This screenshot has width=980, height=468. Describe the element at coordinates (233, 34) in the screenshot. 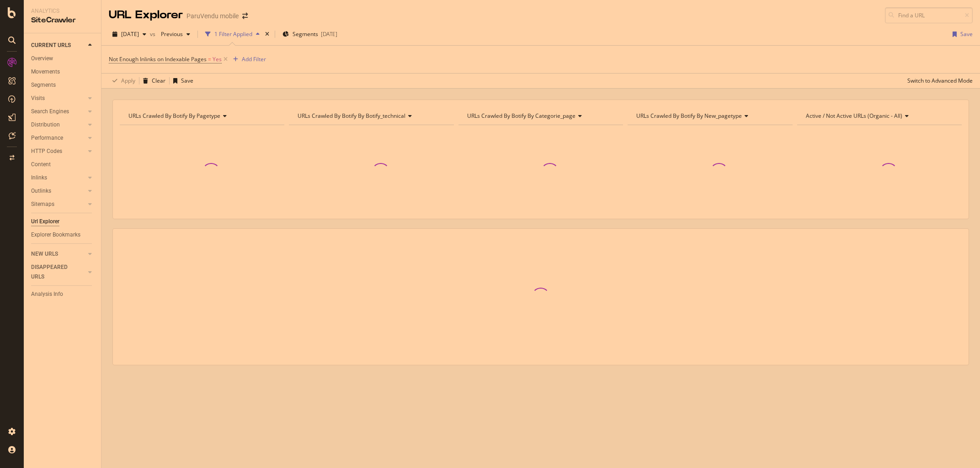

I see `div: 1 Filter Applied` at that location.